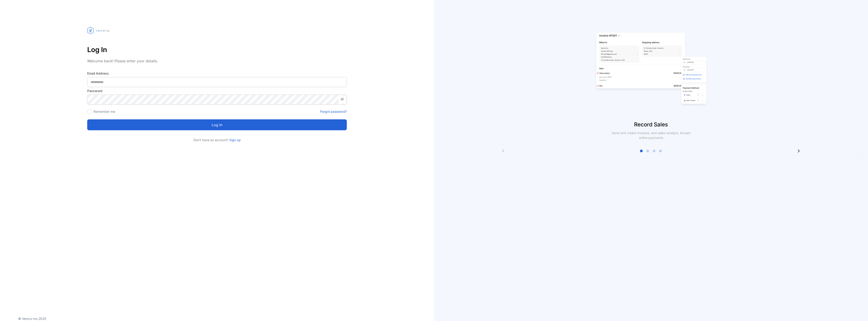  What do you see at coordinates (217, 49) in the screenshot?
I see `p: Log In` at bounding box center [217, 49].